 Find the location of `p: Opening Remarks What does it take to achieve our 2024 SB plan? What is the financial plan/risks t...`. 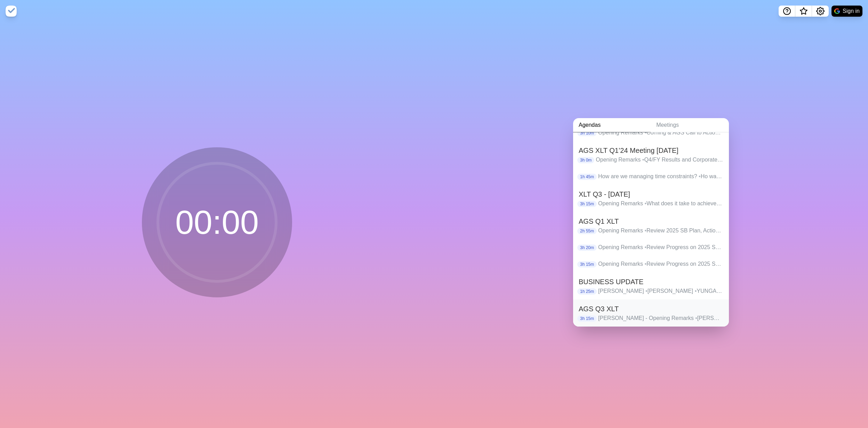

p: Opening Remarks What does it take to achieve our 2024 SB plan? What is the financial plan/risks t... is located at coordinates (661, 203).